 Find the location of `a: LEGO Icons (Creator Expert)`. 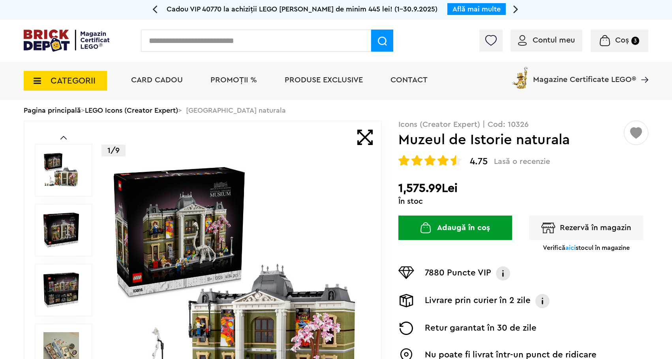

a: LEGO Icons (Creator Expert) is located at coordinates (131, 110).